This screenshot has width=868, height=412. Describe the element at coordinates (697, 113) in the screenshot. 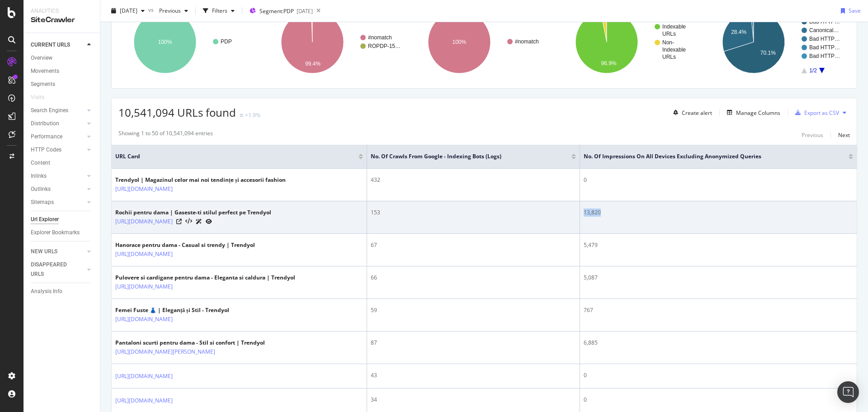

I see `div: Create alert` at that location.